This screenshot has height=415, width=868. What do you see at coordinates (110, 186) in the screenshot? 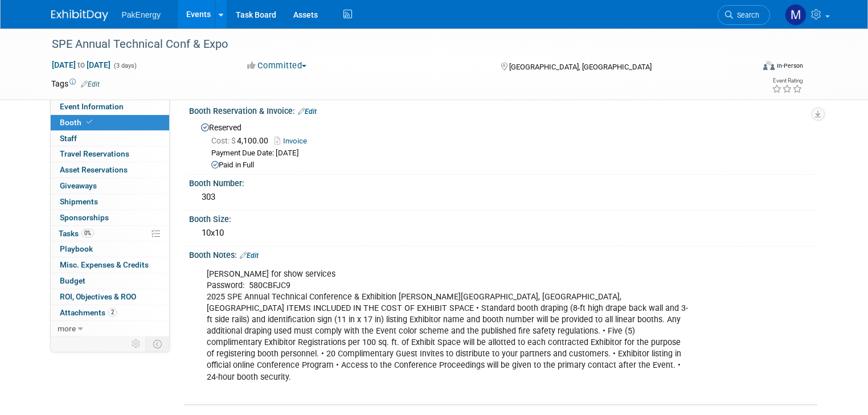
I see `a: Giveaways` at bounding box center [110, 186].